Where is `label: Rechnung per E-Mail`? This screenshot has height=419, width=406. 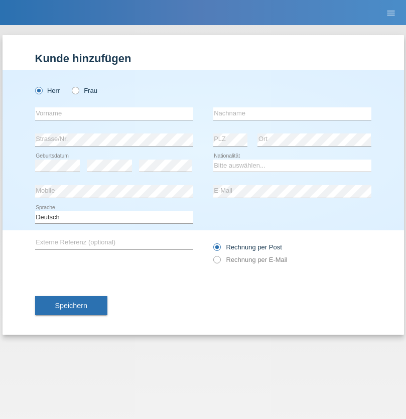 label: Rechnung per E-Mail is located at coordinates (251, 260).